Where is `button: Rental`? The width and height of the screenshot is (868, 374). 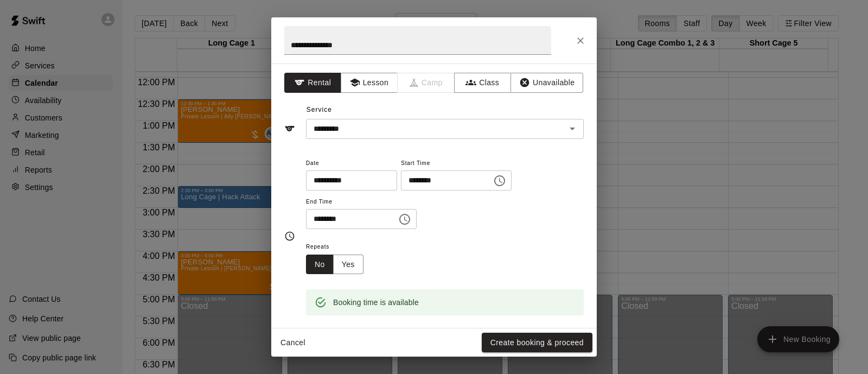
button: Rental is located at coordinates (312, 83).